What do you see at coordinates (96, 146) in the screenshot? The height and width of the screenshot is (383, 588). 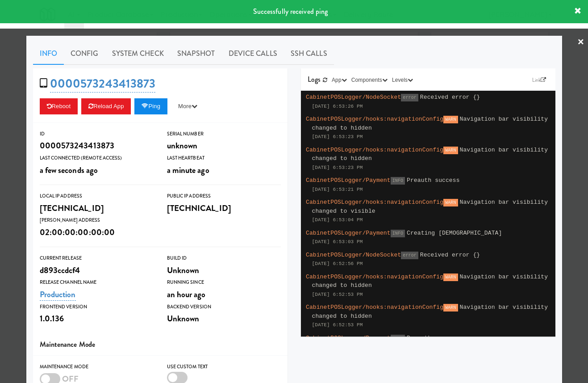 I see `div: 0000573243413873` at bounding box center [96, 146].